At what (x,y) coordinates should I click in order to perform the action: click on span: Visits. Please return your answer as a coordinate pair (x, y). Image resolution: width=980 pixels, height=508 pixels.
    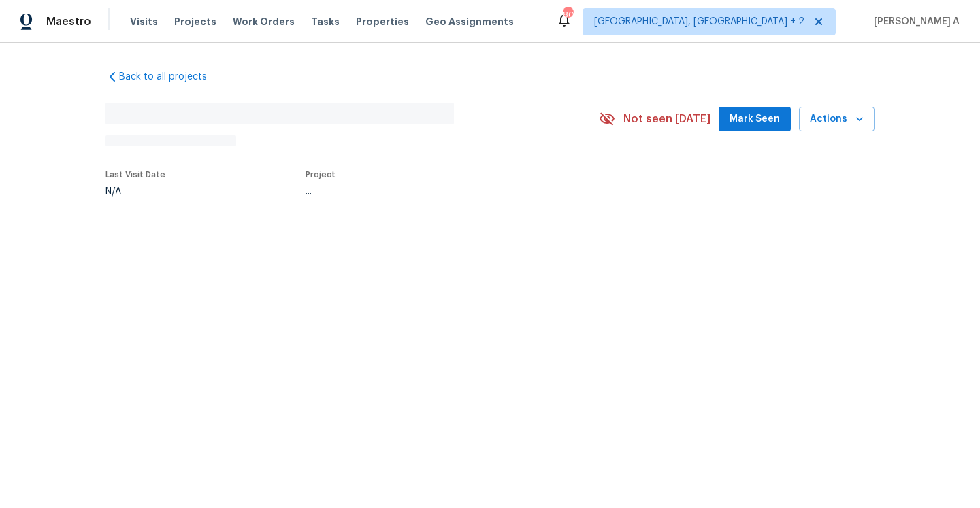
    Looking at the image, I should click on (144, 22).